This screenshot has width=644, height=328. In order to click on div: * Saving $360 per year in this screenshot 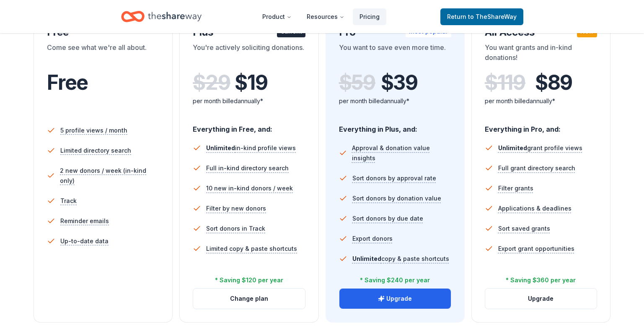, I will do `click(540, 280)`.